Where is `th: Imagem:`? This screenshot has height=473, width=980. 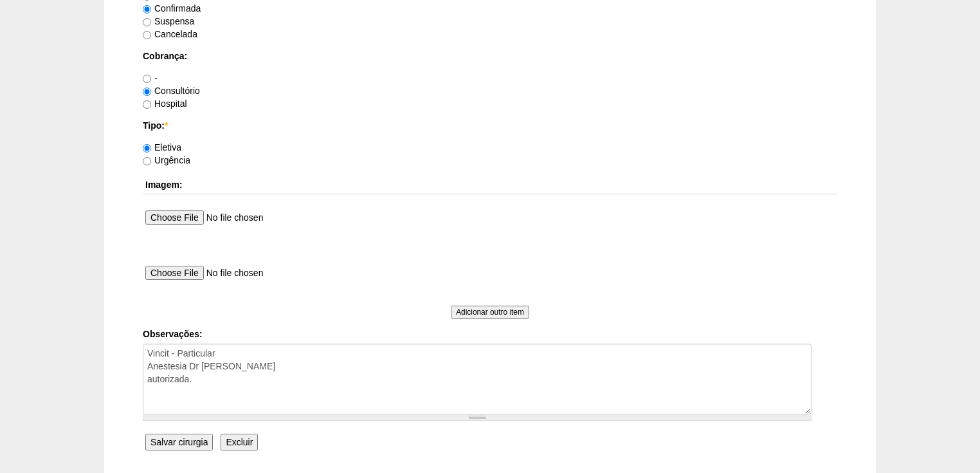
th: Imagem: is located at coordinates (490, 185).